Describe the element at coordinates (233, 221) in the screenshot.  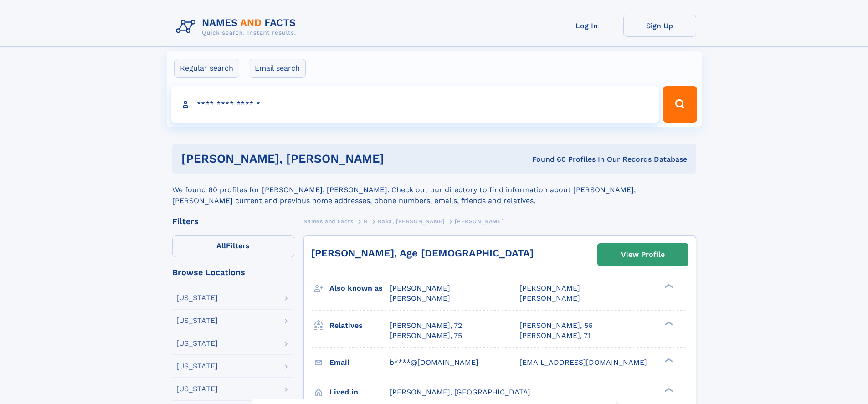
I see `div: Filters` at that location.